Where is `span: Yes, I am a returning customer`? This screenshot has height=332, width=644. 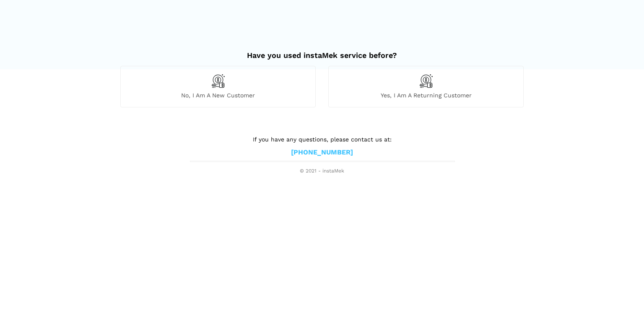 span: Yes, I am a returning customer is located at coordinates (426, 95).